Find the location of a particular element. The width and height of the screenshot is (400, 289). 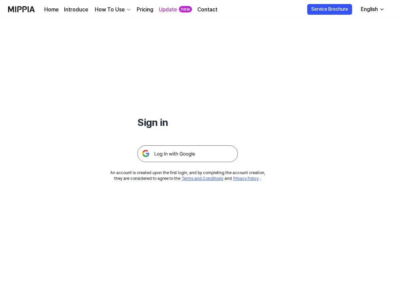

button: How To Use is located at coordinates (112, 10).